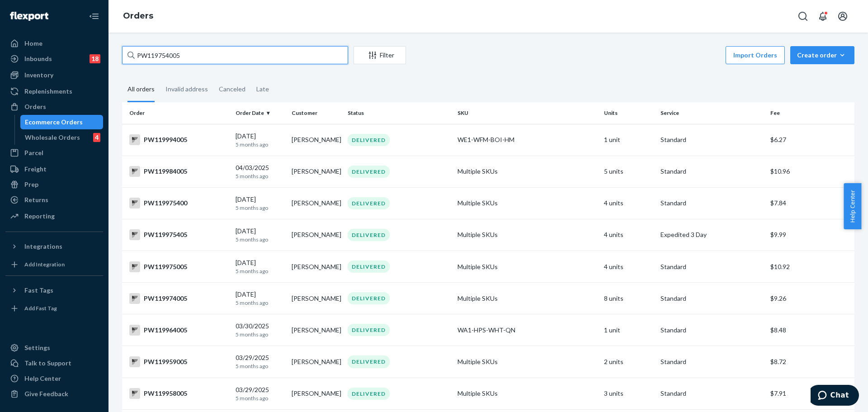 Image resolution: width=868 pixels, height=412 pixels. Describe the element at coordinates (35, 106) in the screenshot. I see `div: Orders` at that location.